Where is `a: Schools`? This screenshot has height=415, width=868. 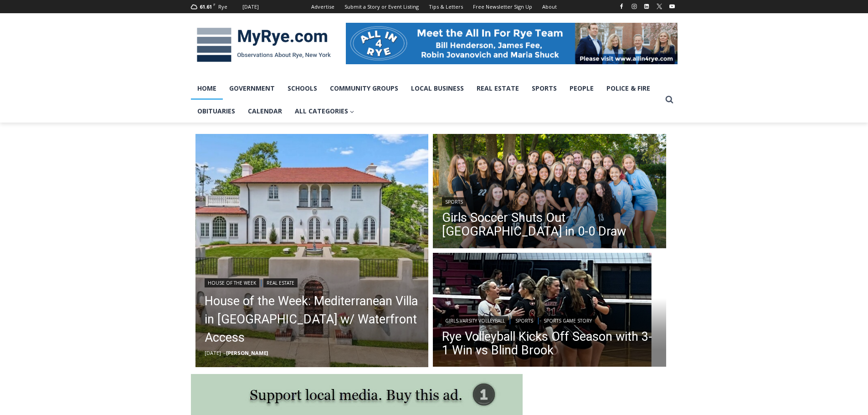 a: Schools is located at coordinates (302, 88).